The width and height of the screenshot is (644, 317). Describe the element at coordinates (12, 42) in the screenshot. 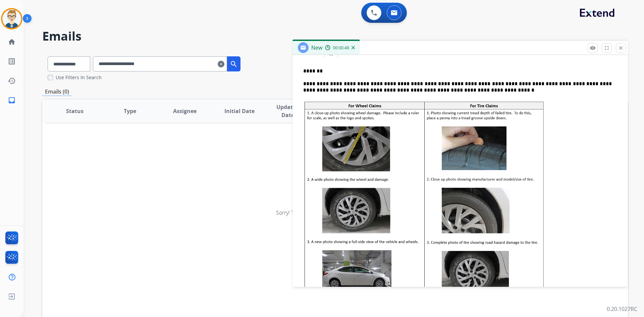

I see `mat-icon: home` at that location.